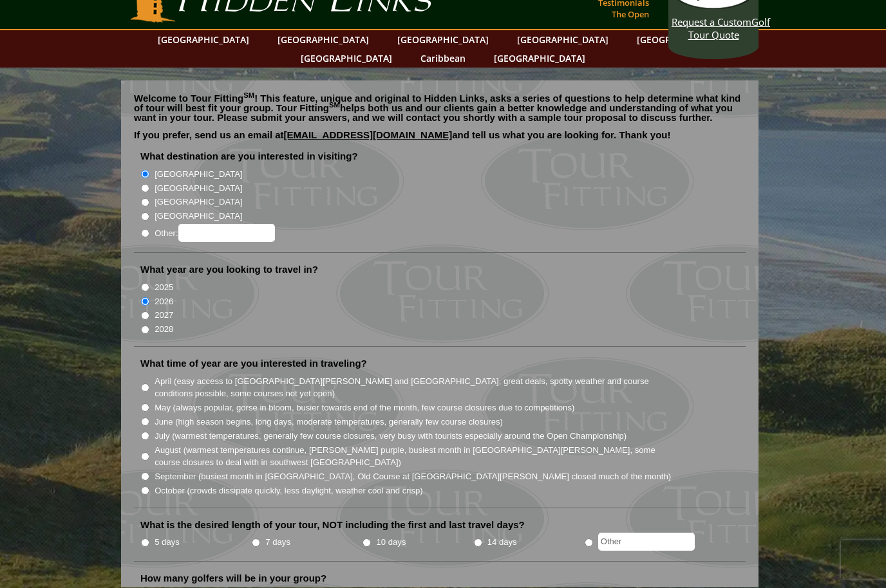  I want to click on label: How many golfers will be in your group?, so click(233, 579).